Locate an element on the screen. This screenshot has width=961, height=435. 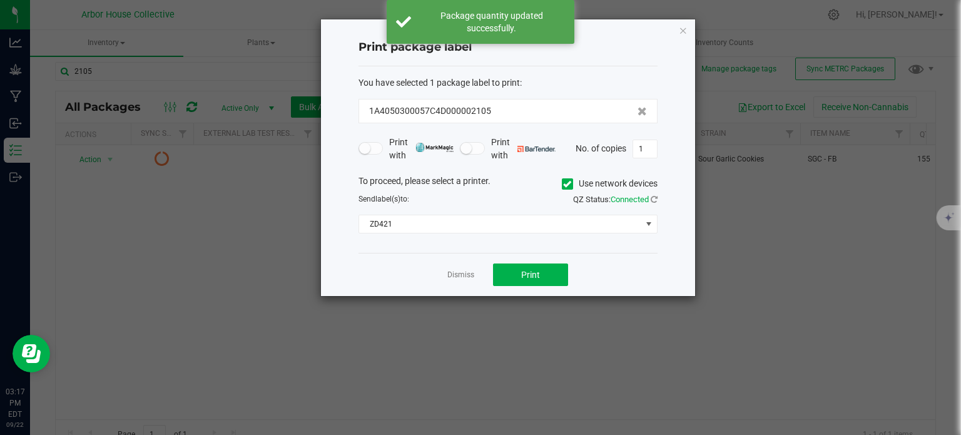
span: Send to: is located at coordinates (384, 199).